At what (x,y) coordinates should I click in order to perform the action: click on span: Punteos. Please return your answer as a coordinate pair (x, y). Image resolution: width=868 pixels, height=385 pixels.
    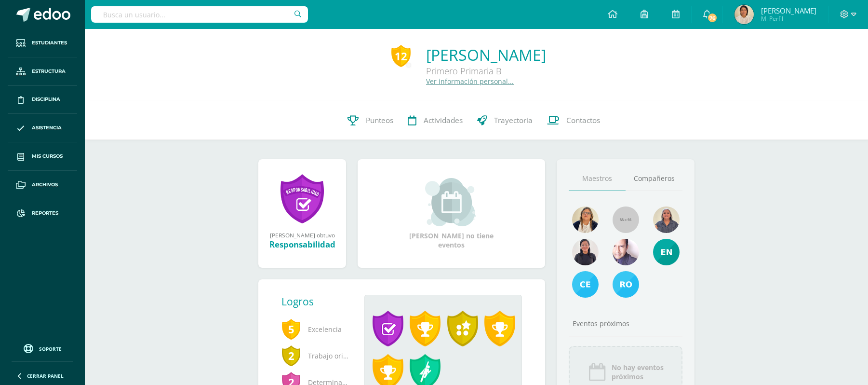
    Looking at the image, I should click on (379, 120).